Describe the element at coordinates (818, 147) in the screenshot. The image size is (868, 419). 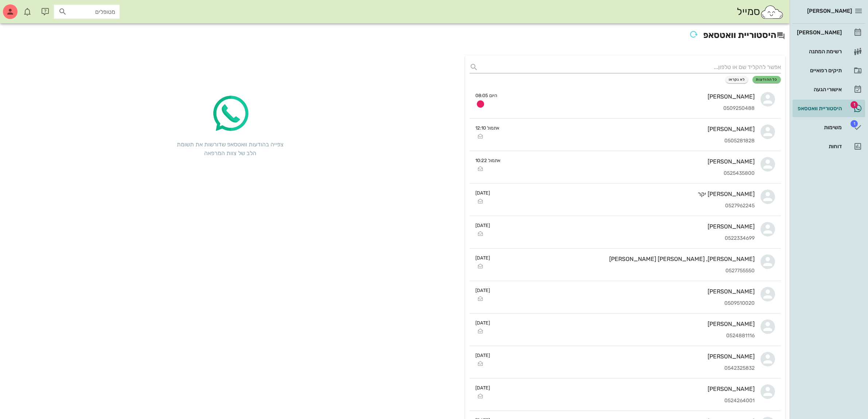
I see `div: דוחות` at that location.